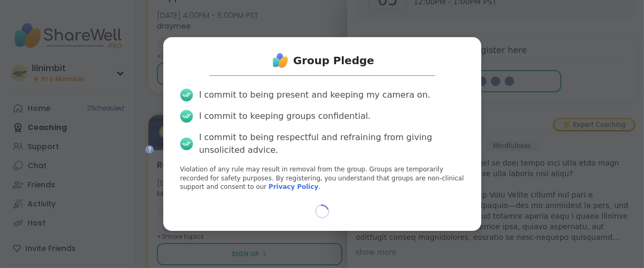 The image size is (644, 268). What do you see at coordinates (315, 95) in the screenshot?
I see `div: I commit to being present and keeping my camera on.` at bounding box center [315, 95].